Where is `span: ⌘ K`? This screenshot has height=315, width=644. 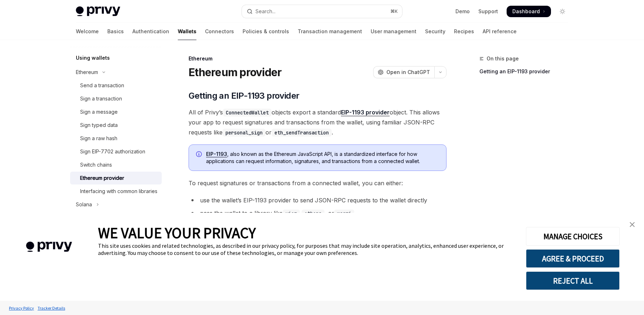 span: ⌘ K is located at coordinates (394, 11).